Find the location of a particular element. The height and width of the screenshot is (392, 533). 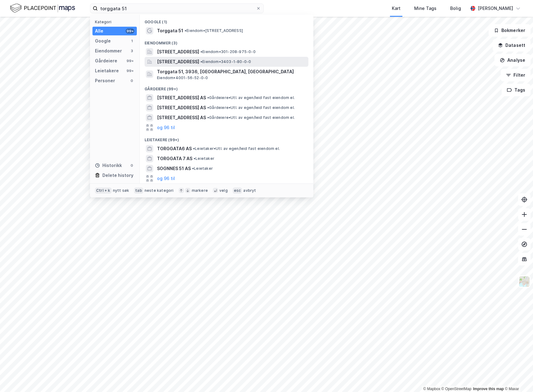

div: Alle is located at coordinates (99, 31).